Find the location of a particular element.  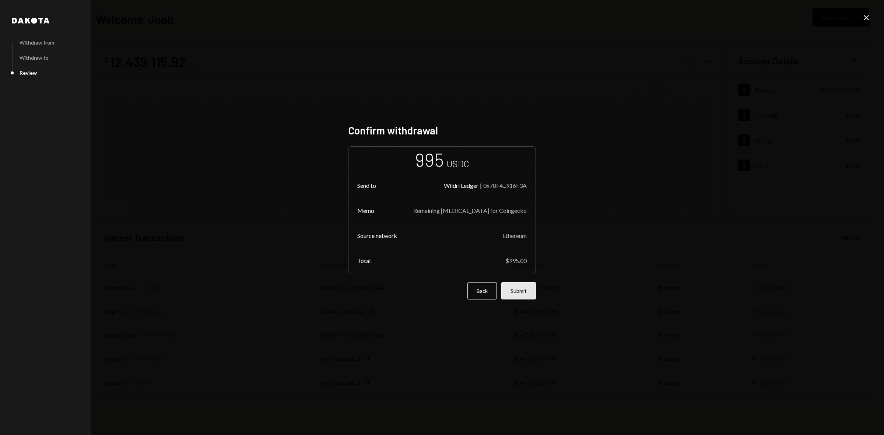

div: Wildri Ledger is located at coordinates (461, 185).